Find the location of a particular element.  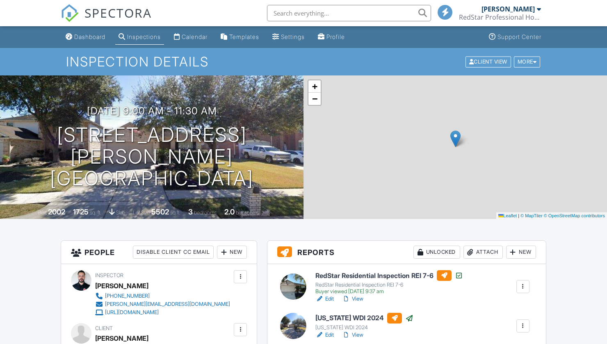

div: Support Center is located at coordinates (519, 36).